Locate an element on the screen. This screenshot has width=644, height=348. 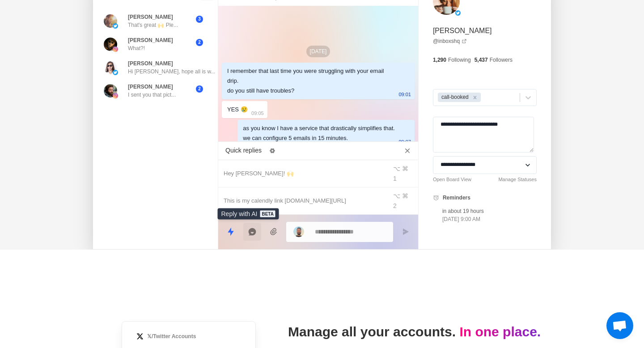
div: call-booked is located at coordinates (454, 97).